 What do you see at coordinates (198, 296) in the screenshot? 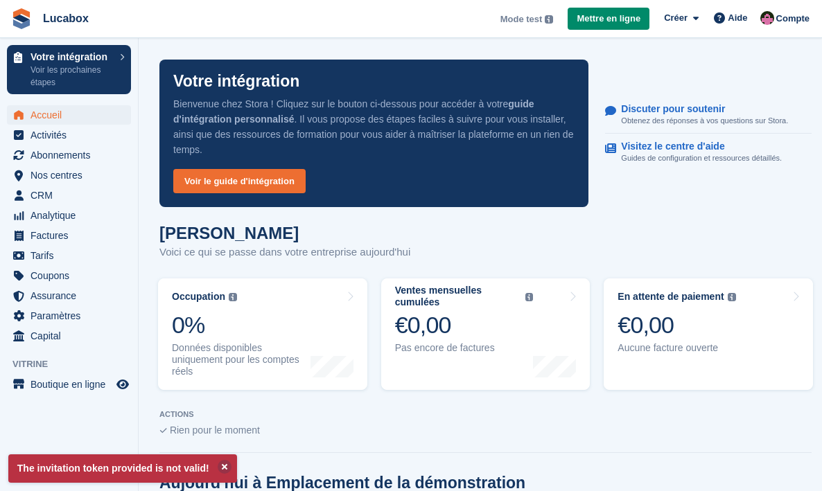
I see `div: Occupation` at bounding box center [198, 296].